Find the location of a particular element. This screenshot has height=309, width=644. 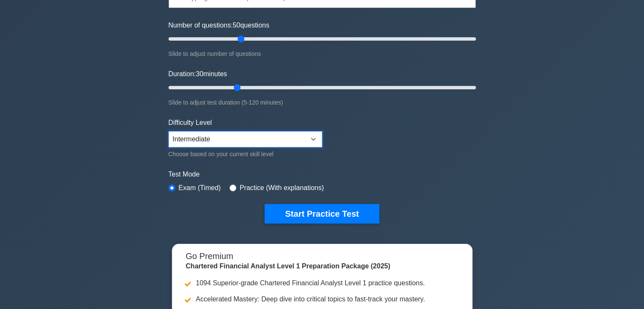

label: Duration: minutes is located at coordinates (197, 74).